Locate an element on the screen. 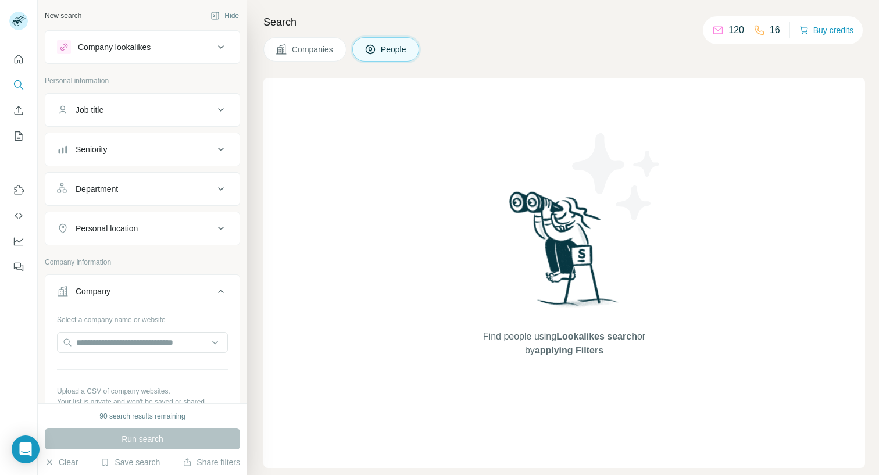 This screenshot has height=475, width=879. button: Use Surfe on LinkedIn is located at coordinates (19, 190).